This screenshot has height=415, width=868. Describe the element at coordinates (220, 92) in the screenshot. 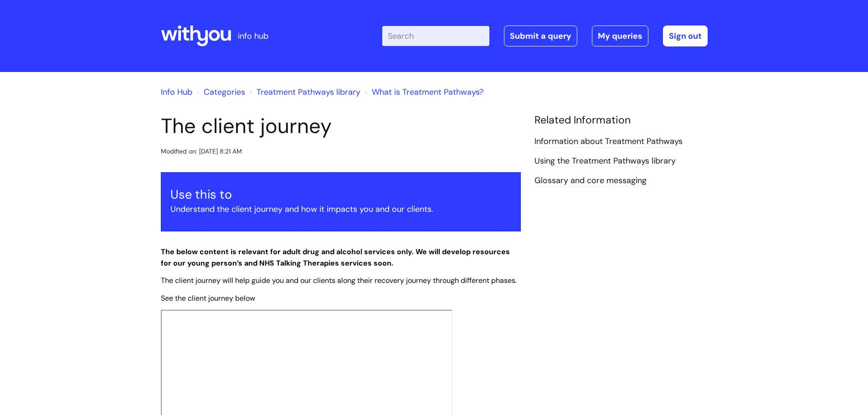

I see `li: Solution home` at that location.